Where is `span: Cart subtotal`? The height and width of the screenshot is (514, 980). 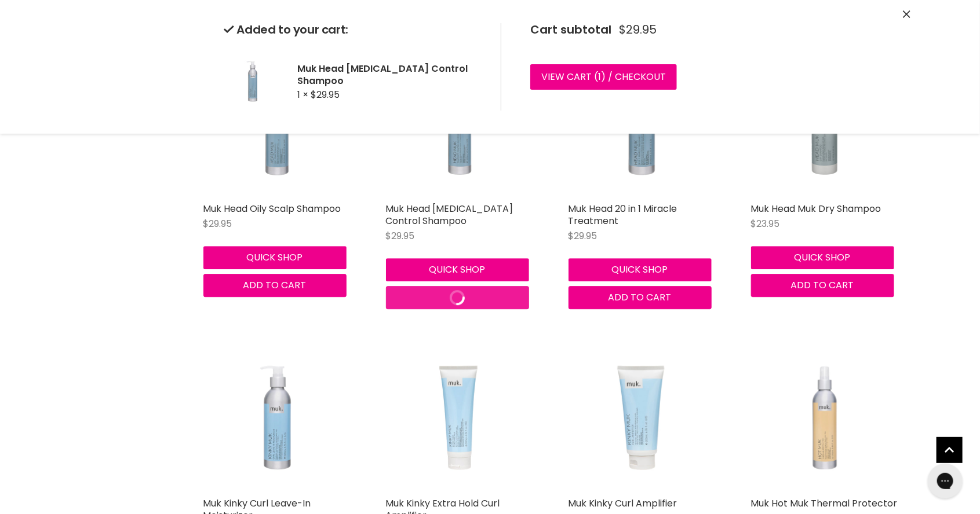
span: Cart subtotal is located at coordinates (571, 30).